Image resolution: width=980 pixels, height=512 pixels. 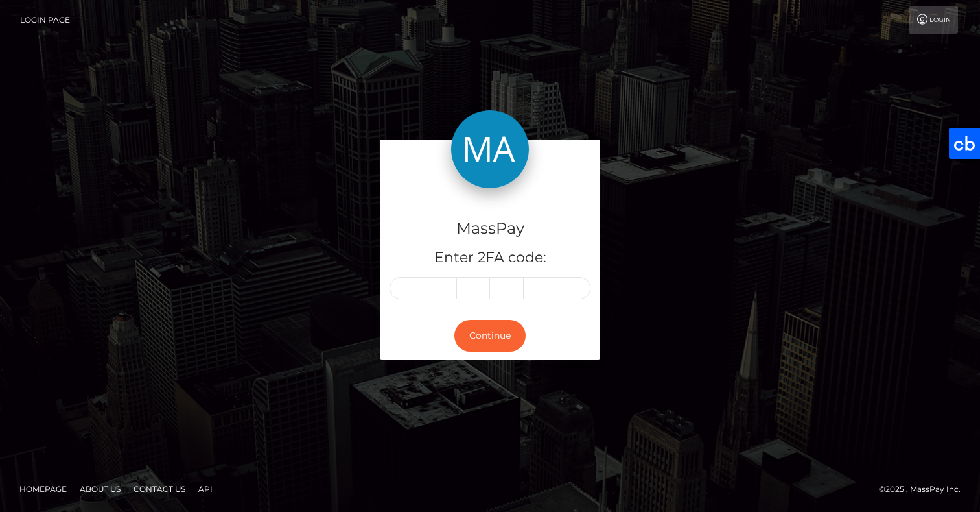 What do you see at coordinates (490, 335) in the screenshot?
I see `button: Continue` at bounding box center [490, 335].